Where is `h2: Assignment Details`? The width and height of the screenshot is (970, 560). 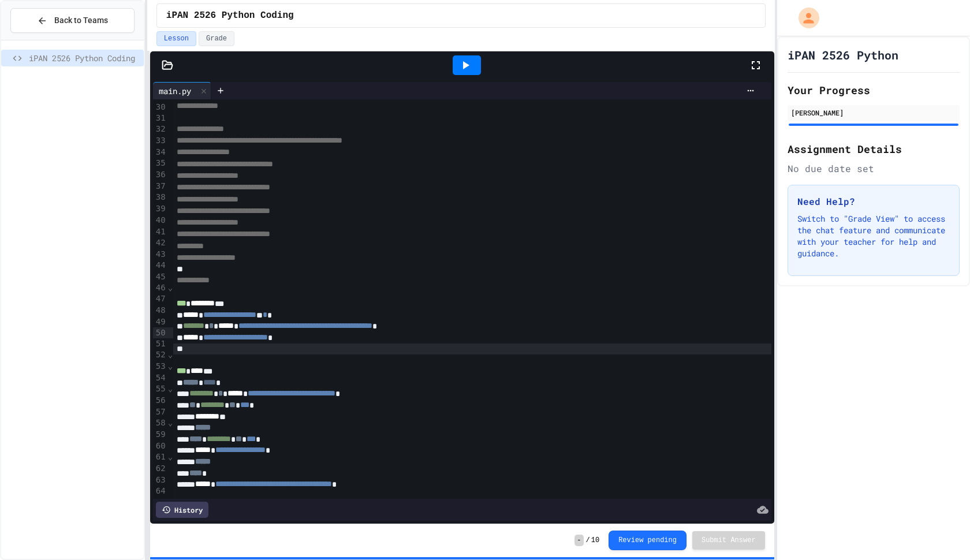 h2: Assignment Details is located at coordinates (874, 149).